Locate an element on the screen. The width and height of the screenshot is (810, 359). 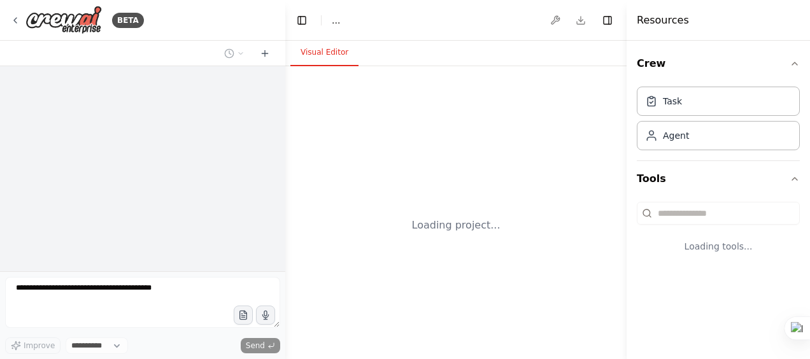
button: Start a new chat is located at coordinates (265, 53).